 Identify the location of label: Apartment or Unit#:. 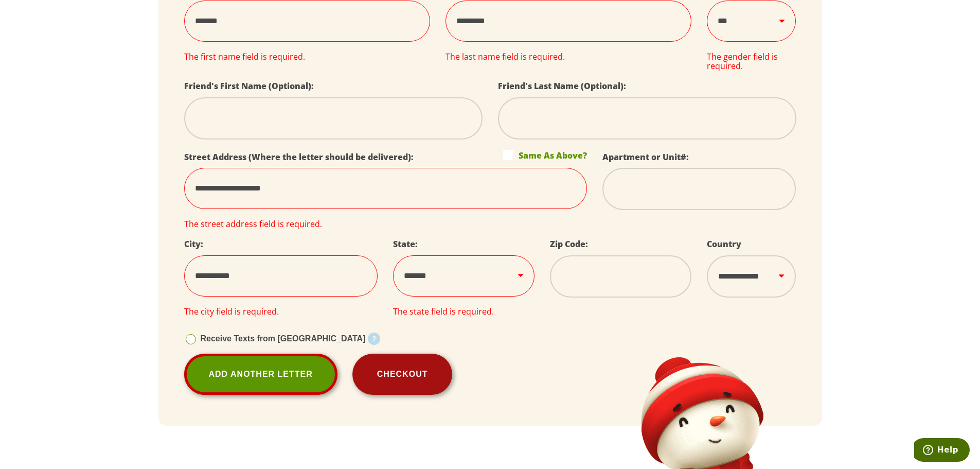
(646, 157).